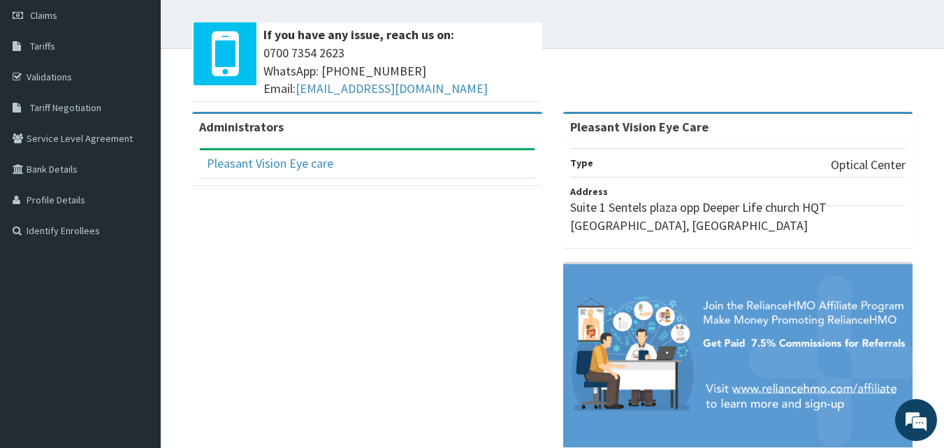  Describe the element at coordinates (581, 163) in the screenshot. I see `b: Type` at that location.